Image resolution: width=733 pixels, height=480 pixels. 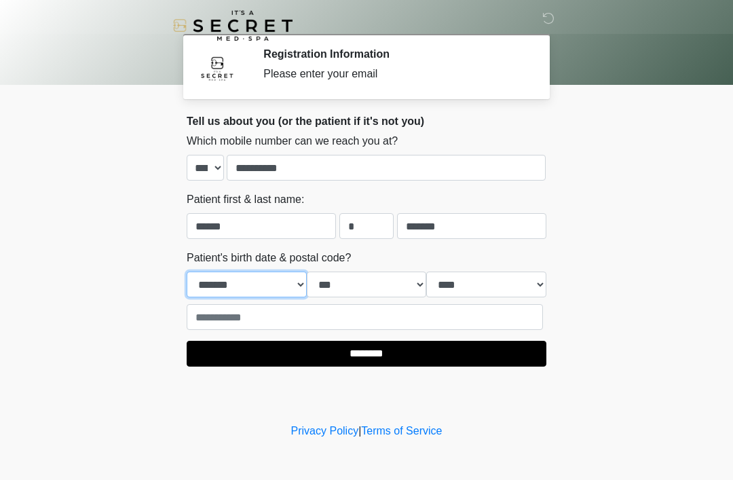 What do you see at coordinates (394, 54) in the screenshot?
I see `h2: Registration Information` at bounding box center [394, 54].